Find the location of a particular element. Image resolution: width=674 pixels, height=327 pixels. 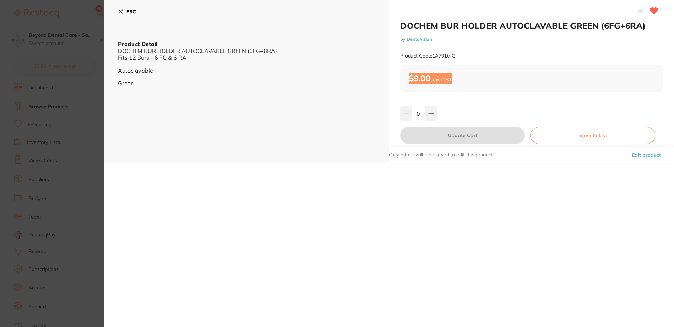

div: DOCHEM BUR HOLDER AUTOCLAVABLE GREEN (6FG+6RA) Fits 12 Burs - 6 FG & 6 RA Autoclavable Green is located at coordinates (247, 67).